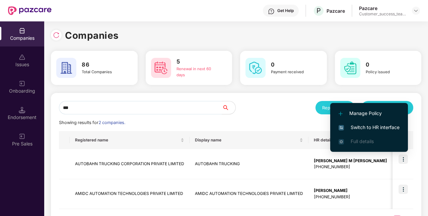 This screenshot has width=428, height=216. What do you see at coordinates (369, 128) in the screenshot?
I see `span: Switch to HR interface` at bounding box center [369, 128].